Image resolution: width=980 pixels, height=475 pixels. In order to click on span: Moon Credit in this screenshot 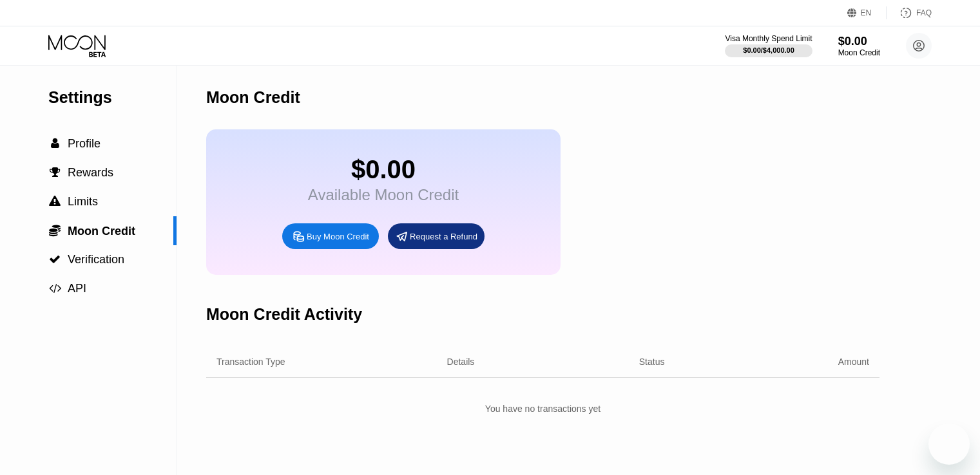, I will do `click(101, 231)`.